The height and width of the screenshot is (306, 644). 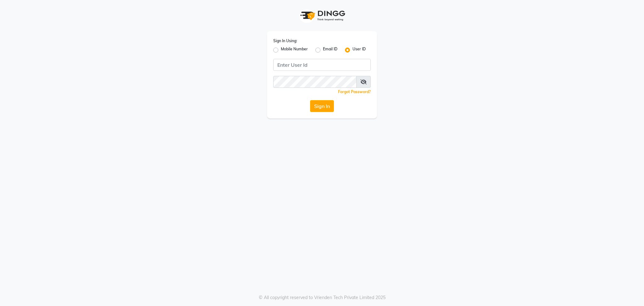 I want to click on label: User ID, so click(x=359, y=50).